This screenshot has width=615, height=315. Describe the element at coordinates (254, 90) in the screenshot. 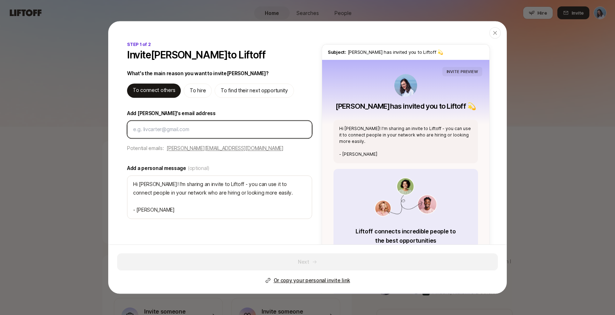

I see `p: To find their next opportunity` at that location.